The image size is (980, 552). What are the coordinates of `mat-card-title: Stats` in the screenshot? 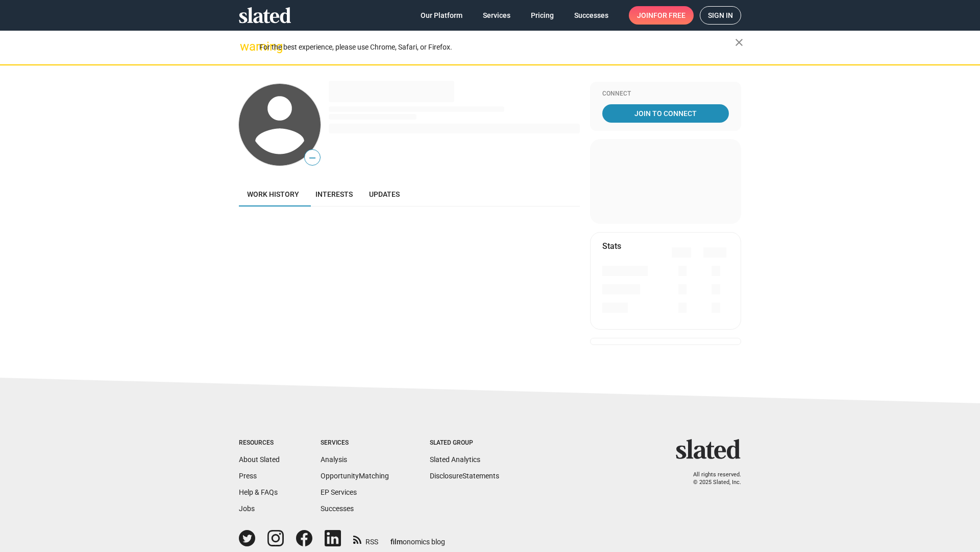 It's located at (612, 246).